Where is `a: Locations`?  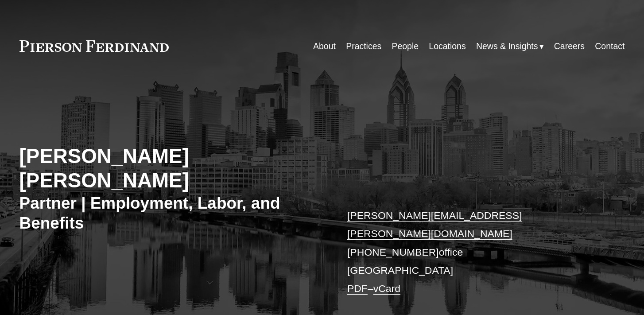
a: Locations is located at coordinates (447, 46).